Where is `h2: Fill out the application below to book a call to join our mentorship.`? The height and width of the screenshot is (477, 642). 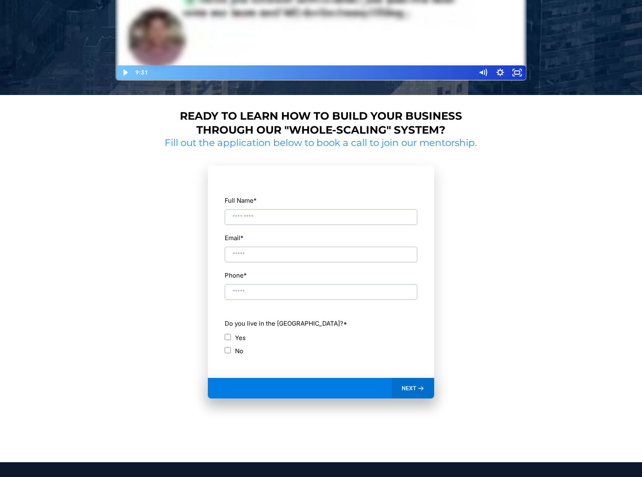
h2: Fill out the application below to book a call to join our mentorship. is located at coordinates (321, 143).